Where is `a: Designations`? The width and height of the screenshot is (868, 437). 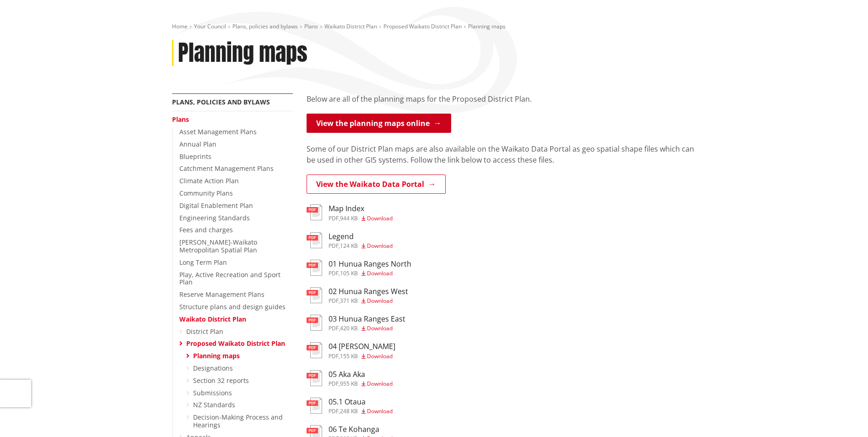 a: Designations is located at coordinates (213, 368).